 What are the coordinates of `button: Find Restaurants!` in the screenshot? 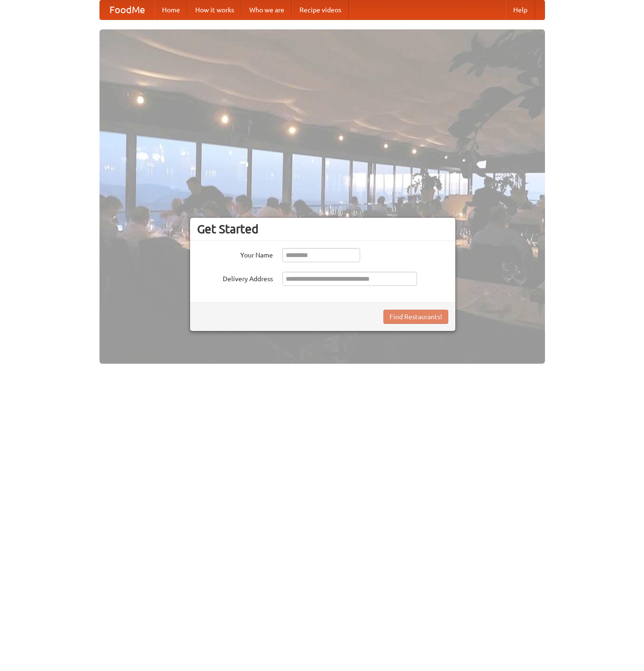 It's located at (416, 316).